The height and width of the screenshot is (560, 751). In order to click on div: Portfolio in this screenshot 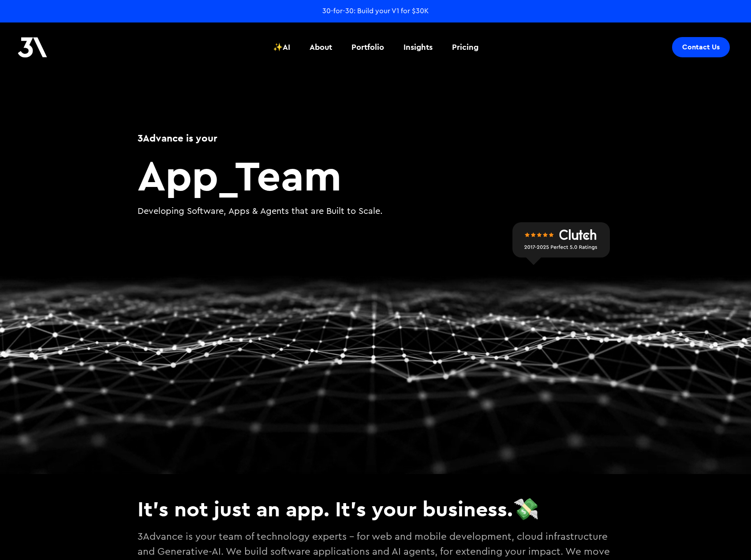, I will do `click(368, 47)`.